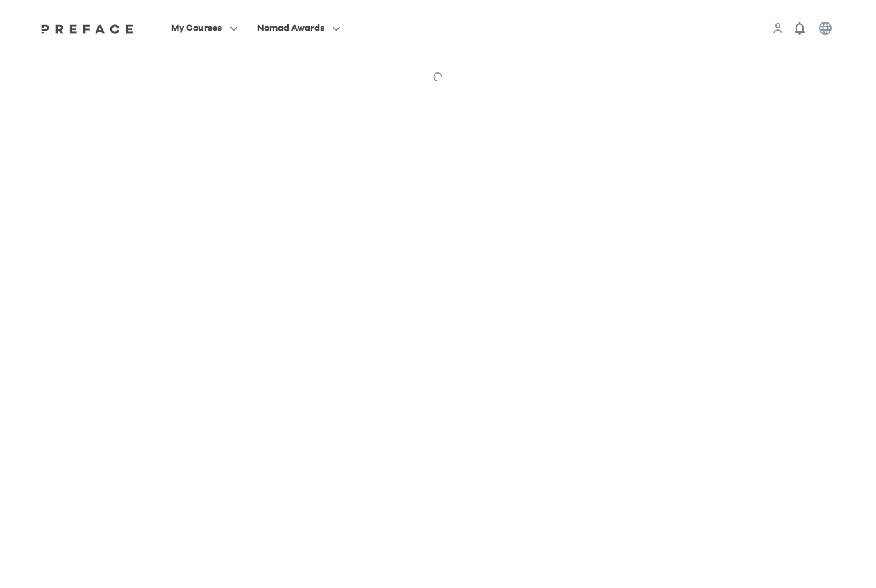 This screenshot has height=588, width=876. What do you see at coordinates (87, 29) in the screenshot?
I see `img: Preface Logo` at bounding box center [87, 29].